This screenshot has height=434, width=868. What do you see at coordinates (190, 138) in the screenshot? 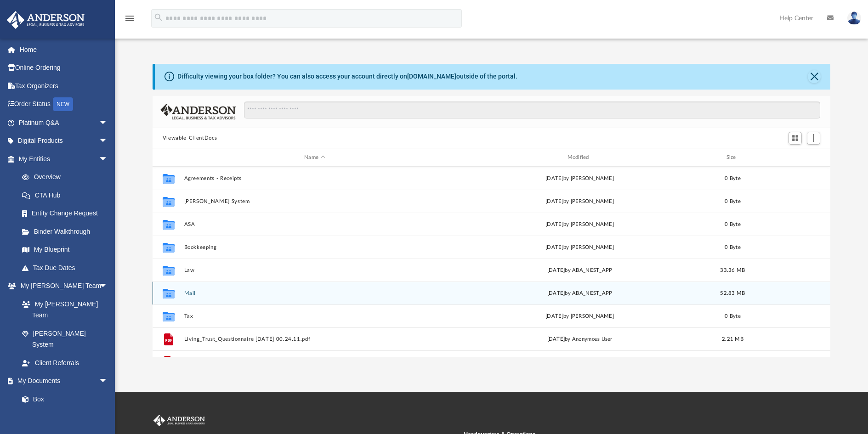
I see `button: Viewable-ClientDocs` at bounding box center [190, 138].